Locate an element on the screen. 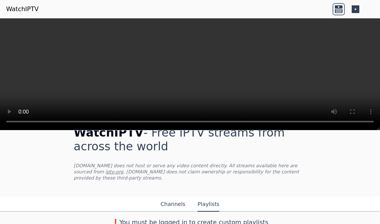  button: Channels is located at coordinates (173, 204).